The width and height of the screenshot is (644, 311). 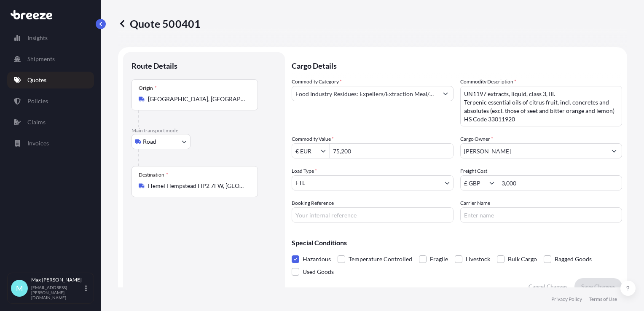 What do you see at coordinates (457, 65) in the screenshot?
I see `p: Cargo Details` at bounding box center [457, 65].